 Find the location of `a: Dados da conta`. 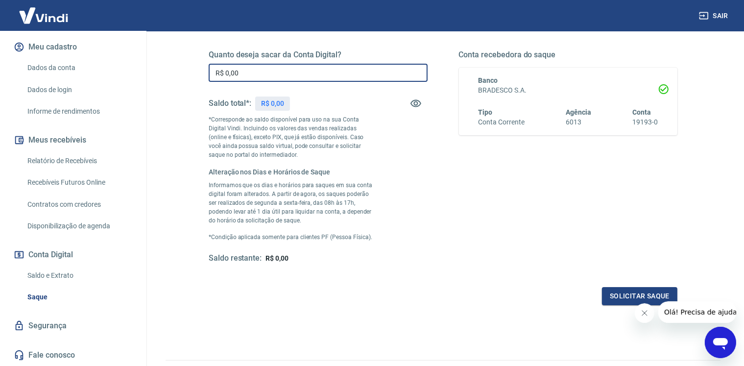

a: Dados da conta is located at coordinates (79, 68).